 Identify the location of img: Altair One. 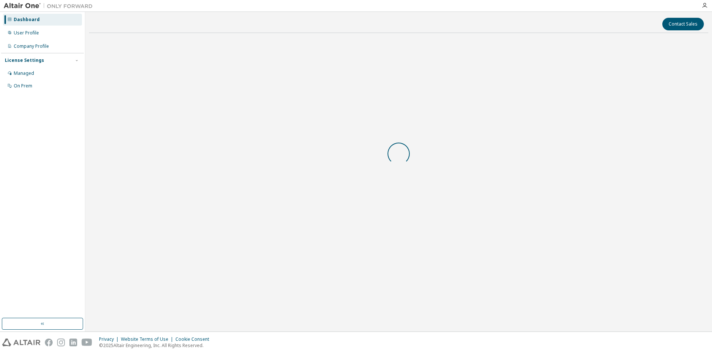
(50, 6).